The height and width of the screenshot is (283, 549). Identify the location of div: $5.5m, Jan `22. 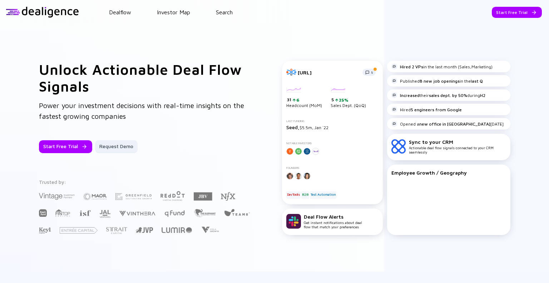
(332, 127).